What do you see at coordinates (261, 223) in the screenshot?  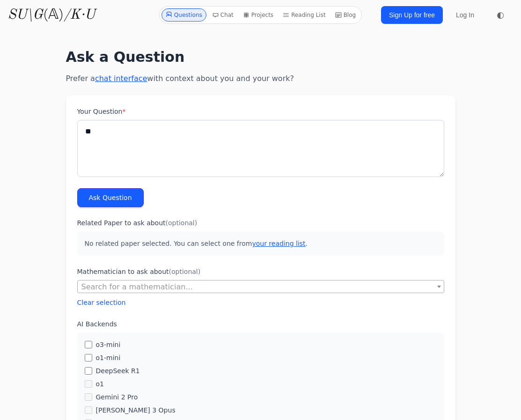 I see `label: Related Paper to ask about` at bounding box center [261, 223].